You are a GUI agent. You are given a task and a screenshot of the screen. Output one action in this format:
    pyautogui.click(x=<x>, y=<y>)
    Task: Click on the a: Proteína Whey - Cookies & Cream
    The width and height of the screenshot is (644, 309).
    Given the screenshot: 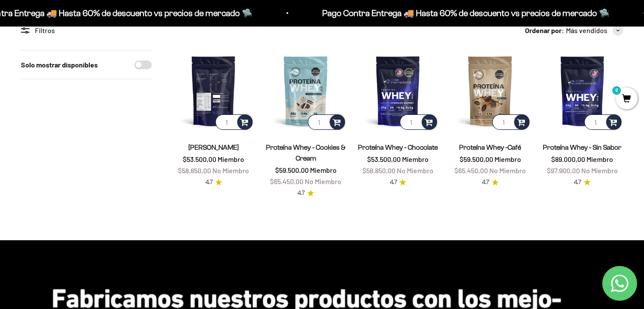 What is the action you would take?
    pyautogui.click(x=305, y=153)
    